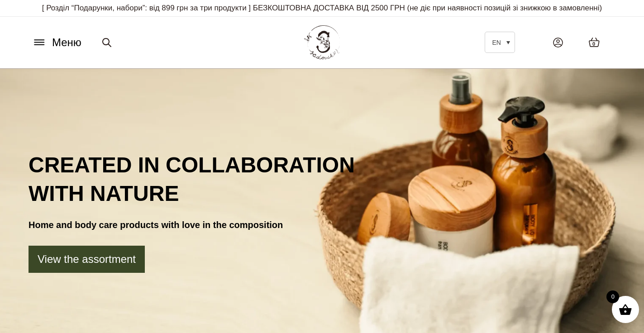  Describe the element at coordinates (322, 42) in the screenshot. I see `img: BY SADOVSKIY` at that location.